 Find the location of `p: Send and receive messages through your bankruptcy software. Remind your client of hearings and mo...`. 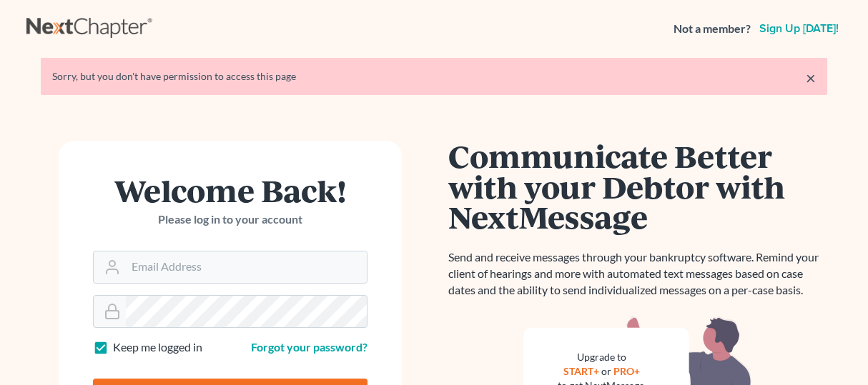

p: Send and receive messages through your bankruptcy software. Remind your client of hearings and mo... is located at coordinates (638, 273).